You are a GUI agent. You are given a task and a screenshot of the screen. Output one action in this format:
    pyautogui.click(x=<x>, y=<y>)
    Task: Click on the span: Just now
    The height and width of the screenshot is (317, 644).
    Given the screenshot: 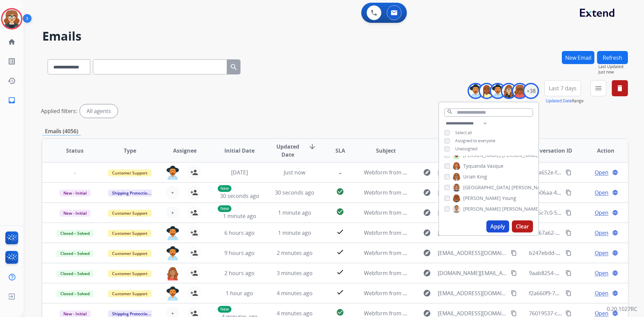 What is the action you would take?
    pyautogui.click(x=295, y=172)
    